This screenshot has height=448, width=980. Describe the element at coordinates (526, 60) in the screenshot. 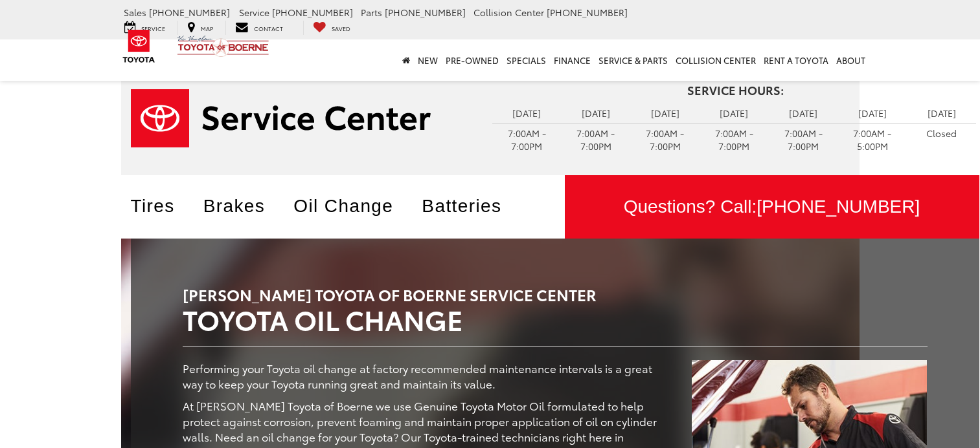

I see `a: Specials` at that location.